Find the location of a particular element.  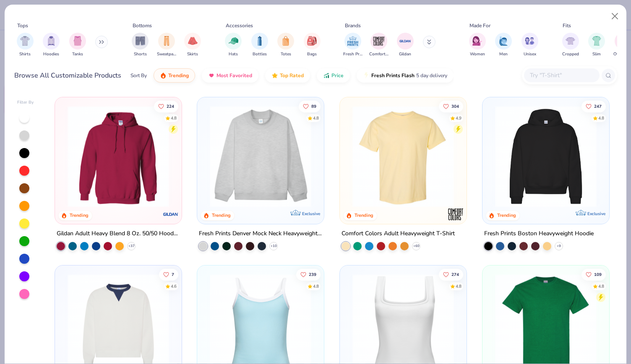

div: Brands is located at coordinates (353, 26).